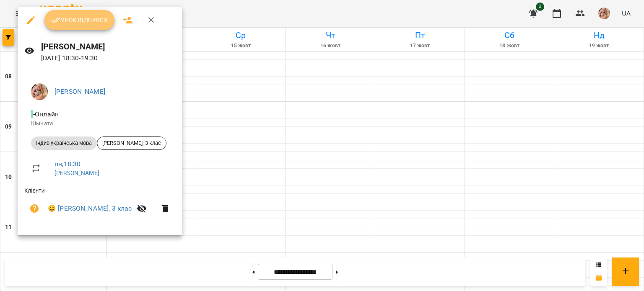  I want to click on button: Візит ще не сплачено. Додати оплату?, so click(35, 209).